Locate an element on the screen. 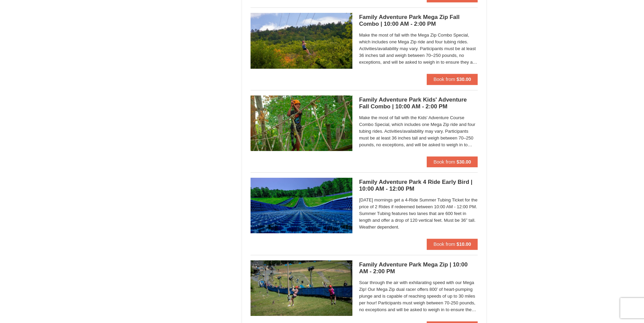 The image size is (644, 323). span: Make the most of fall with the Mega Zip Combo Special, which includes one Mega Zip ride and four ... is located at coordinates (418, 49).